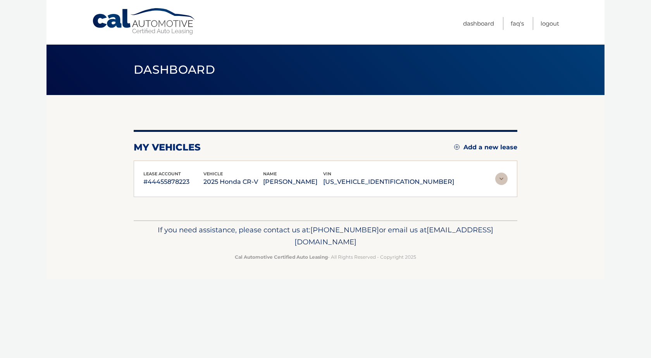  What do you see at coordinates (479, 23) in the screenshot?
I see `a: Dashboard` at bounding box center [479, 23].